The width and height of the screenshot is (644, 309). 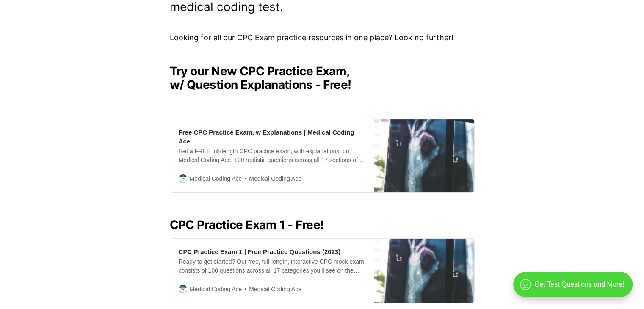 What do you see at coordinates (322, 156) in the screenshot?
I see `a: Free CPC Practice Exam, w Explanations | Medical Coding AceGet a FREE full-length CPC practice ex...` at bounding box center [322, 156].